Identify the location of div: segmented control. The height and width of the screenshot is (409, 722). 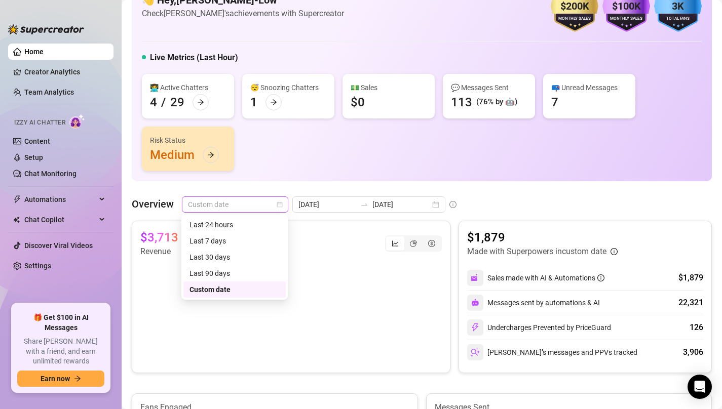
(413, 244).